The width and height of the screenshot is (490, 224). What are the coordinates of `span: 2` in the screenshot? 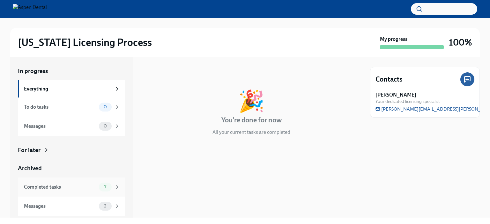 It's located at (105, 206).